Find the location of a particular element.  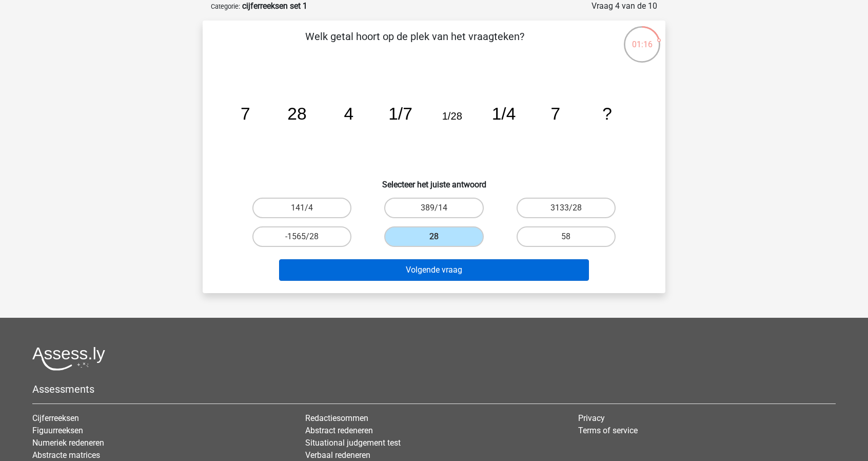

label: 389/14 is located at coordinates (433, 208).